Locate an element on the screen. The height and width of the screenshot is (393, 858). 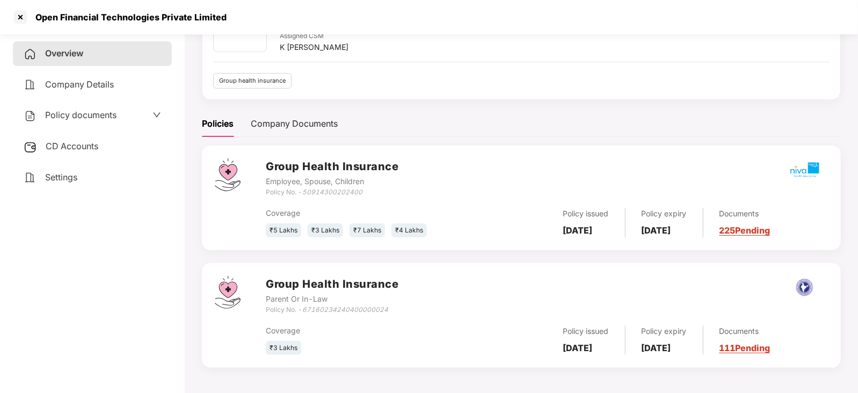
img: mbhicl.png is located at coordinates (805, 170).